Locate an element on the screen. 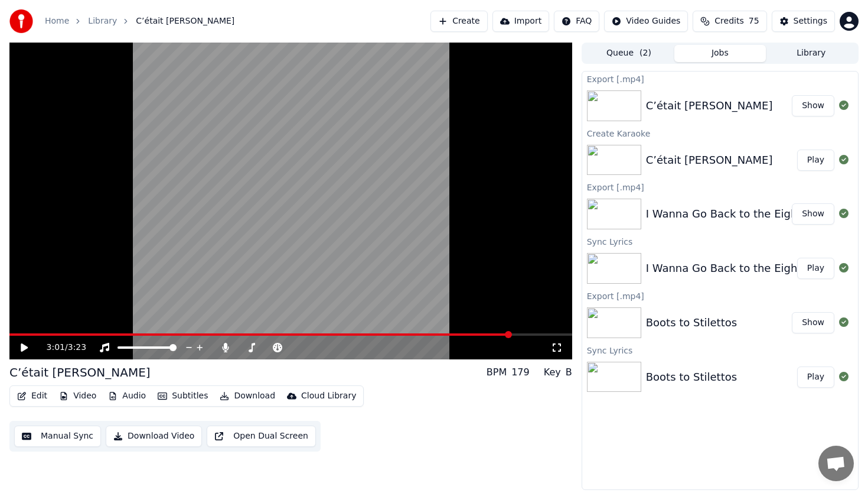  div: Create Karaoke is located at coordinates (720, 133).